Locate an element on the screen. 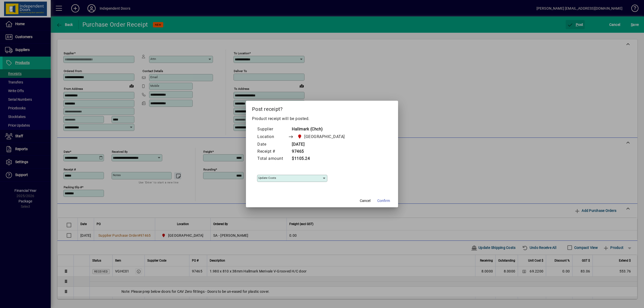 This screenshot has height=308, width=644. p: Product receipt will be posted. is located at coordinates (322, 119).